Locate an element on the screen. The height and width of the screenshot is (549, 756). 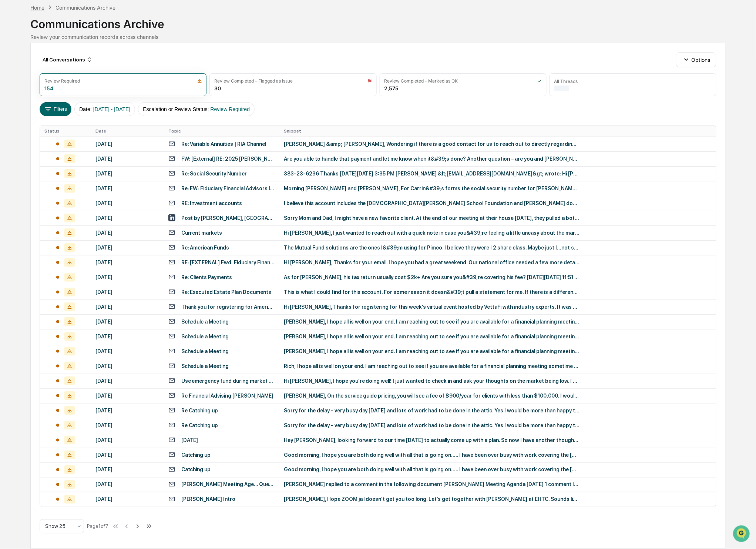
div: Review Completed - Flagged as Issue is located at coordinates (253, 81).